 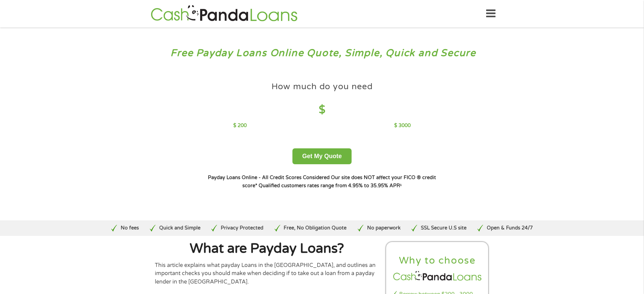 What do you see at coordinates (444, 228) in the screenshot?
I see `p: SSL Secure U.S site` at bounding box center [444, 228].